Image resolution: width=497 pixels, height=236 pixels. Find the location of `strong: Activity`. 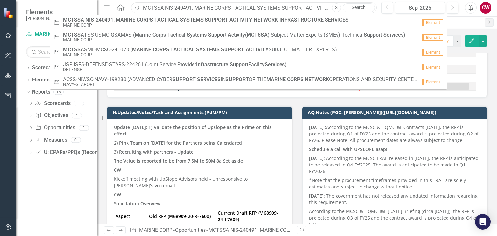

strong: Activity is located at coordinates (236, 35).